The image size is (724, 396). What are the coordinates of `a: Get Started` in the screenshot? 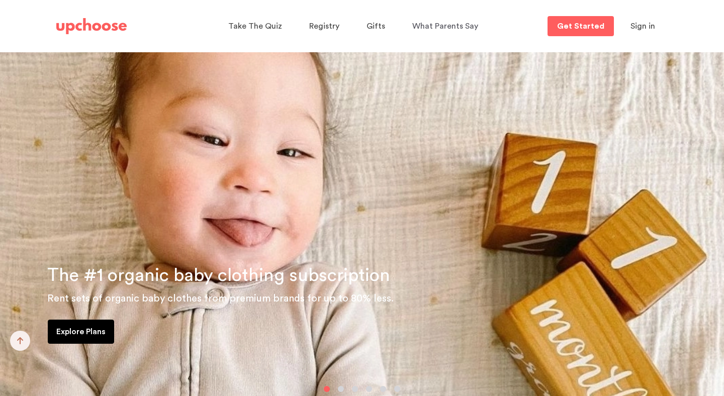 It's located at (581, 26).